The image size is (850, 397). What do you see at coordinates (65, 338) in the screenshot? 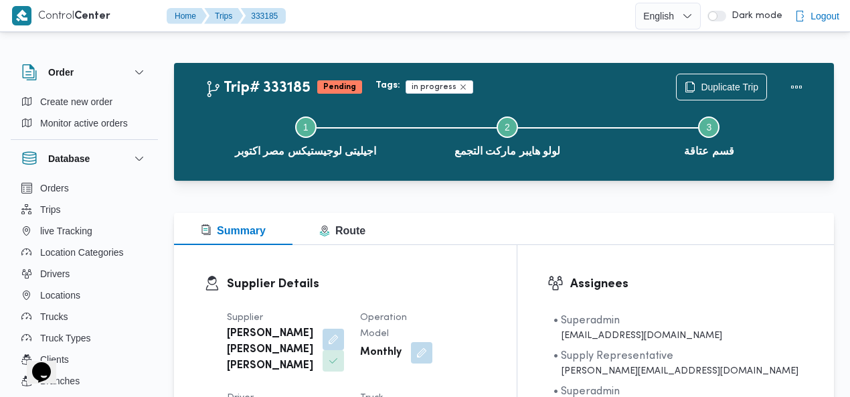
I see `span: Truck Types` at bounding box center [65, 338].